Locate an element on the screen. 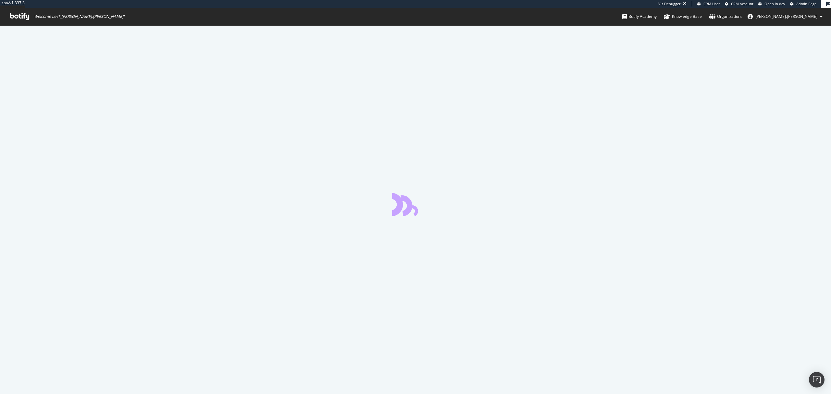  a: Organizations is located at coordinates (726, 17).